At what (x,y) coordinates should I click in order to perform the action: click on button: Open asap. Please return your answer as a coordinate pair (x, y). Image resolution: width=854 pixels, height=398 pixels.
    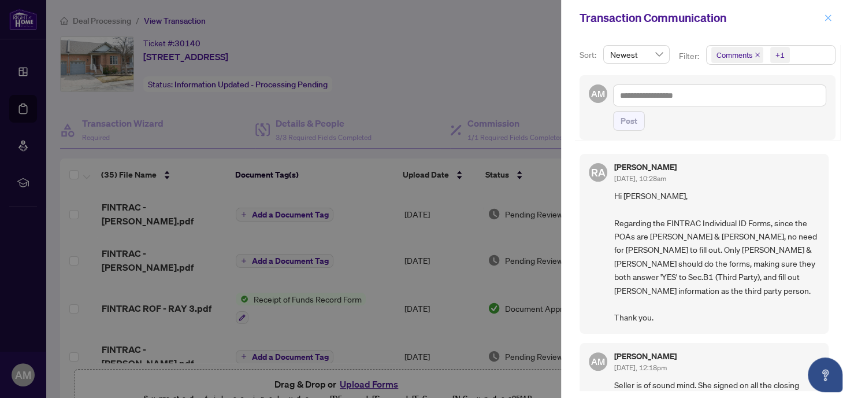
    Looking at the image, I should click on (825, 375).